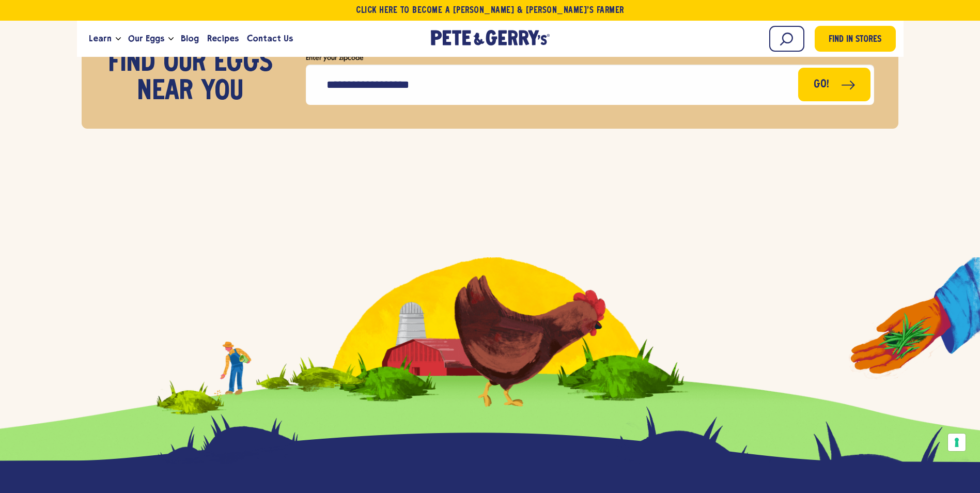 This screenshot has height=493, width=980. I want to click on span: Our Eggs, so click(146, 38).